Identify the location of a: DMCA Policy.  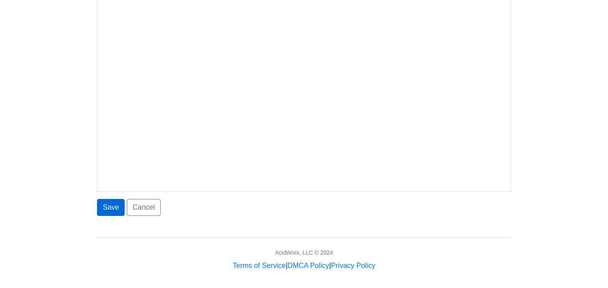
(308, 265).